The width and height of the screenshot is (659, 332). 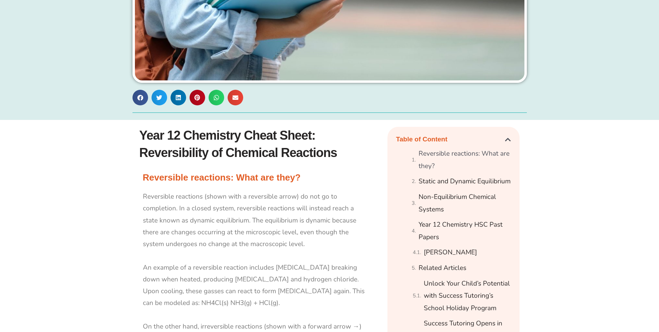 I want to click on a: Reversible reactions: What are they?, so click(x=465, y=160).